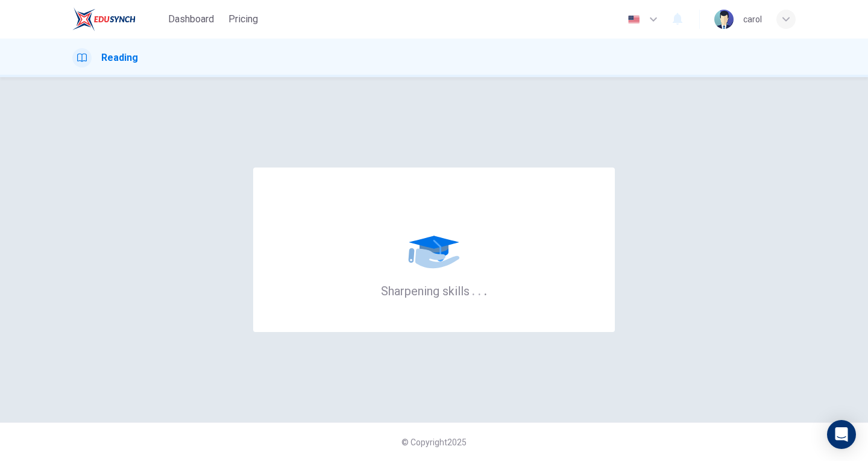 The image size is (868, 461). I want to click on span: © Copyright 2025, so click(434, 442).